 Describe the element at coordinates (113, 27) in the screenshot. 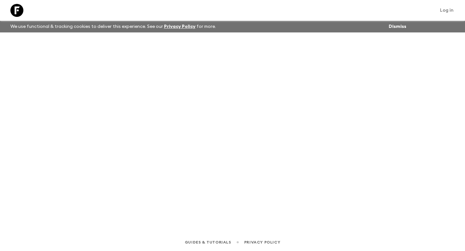

I see `p: We use functional & tracking cookies to deliver this experience. See our for more.` at that location.